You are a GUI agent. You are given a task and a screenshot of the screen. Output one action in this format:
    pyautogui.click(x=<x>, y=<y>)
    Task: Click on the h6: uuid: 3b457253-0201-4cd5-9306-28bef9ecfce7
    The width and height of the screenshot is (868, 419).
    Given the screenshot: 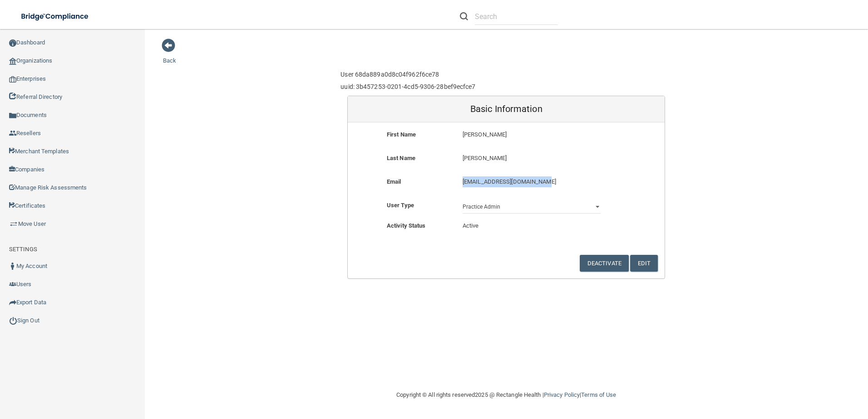 What is the action you would take?
    pyautogui.click(x=408, y=87)
    